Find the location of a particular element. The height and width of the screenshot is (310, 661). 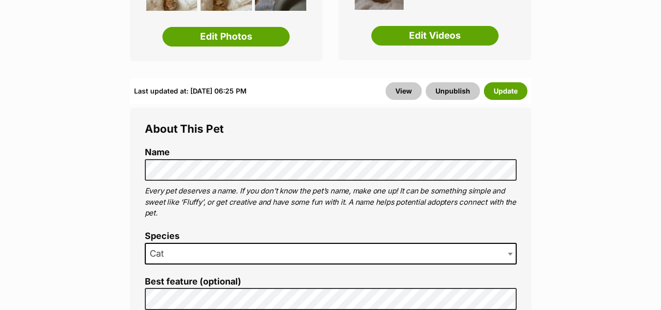

button: Update is located at coordinates (506, 91).